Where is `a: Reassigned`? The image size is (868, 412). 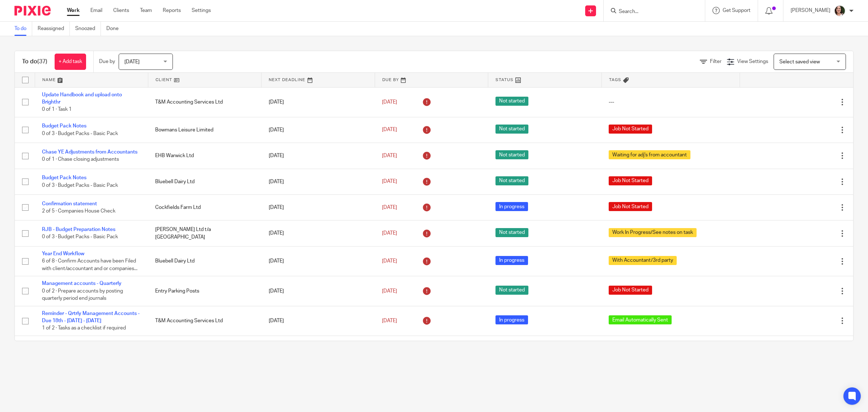 a: Reassigned is located at coordinates (54, 29).